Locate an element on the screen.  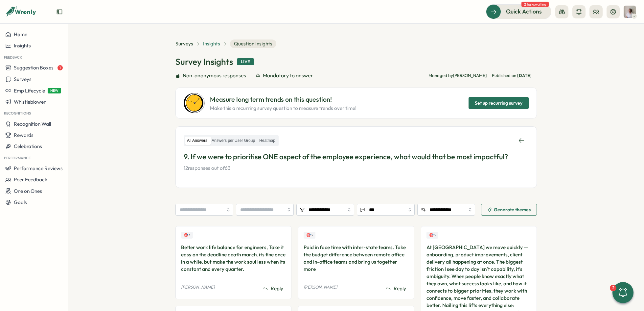
span: Non-anonymous responses is located at coordinates (214, 76).